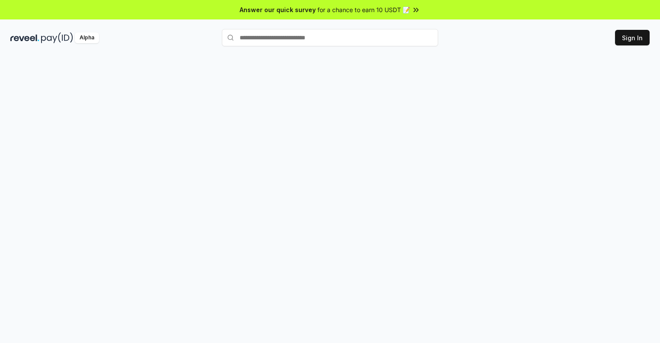  What do you see at coordinates (57, 38) in the screenshot?
I see `img: pay_id` at bounding box center [57, 38].